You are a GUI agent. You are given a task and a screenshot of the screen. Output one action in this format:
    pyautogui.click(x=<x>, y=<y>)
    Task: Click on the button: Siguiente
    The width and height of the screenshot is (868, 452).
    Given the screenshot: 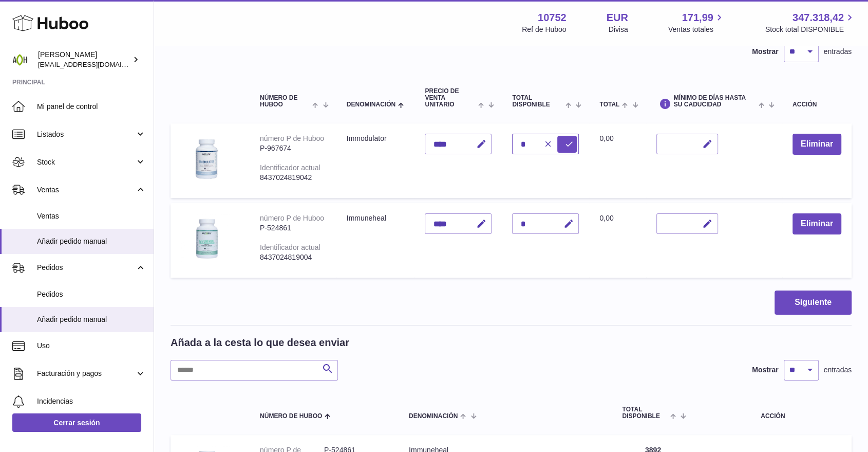 What is the action you would take?
    pyautogui.click(x=814, y=302)
    